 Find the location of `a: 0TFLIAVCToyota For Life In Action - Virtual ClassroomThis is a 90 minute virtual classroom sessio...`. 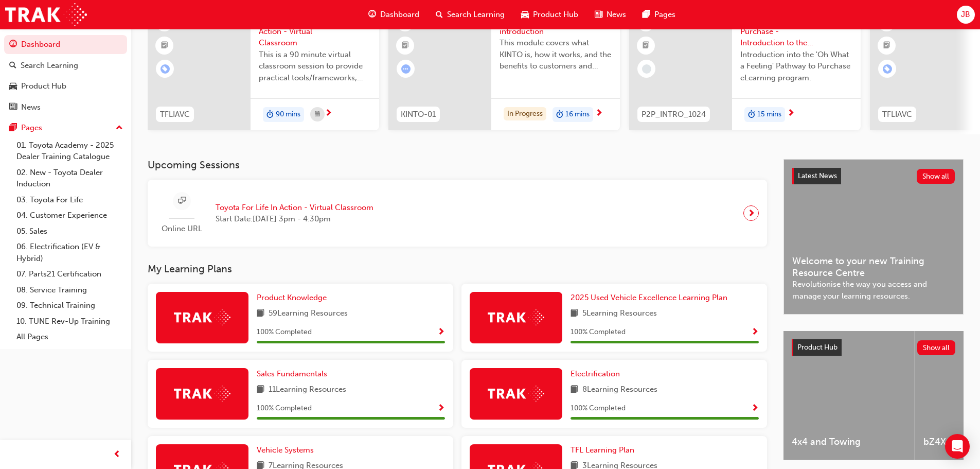

a: 0TFLIAVCToyota For Life In Action - Virtual ClassroomThis is a 90 minute virtual classroom sessio... is located at coordinates (263, 68).